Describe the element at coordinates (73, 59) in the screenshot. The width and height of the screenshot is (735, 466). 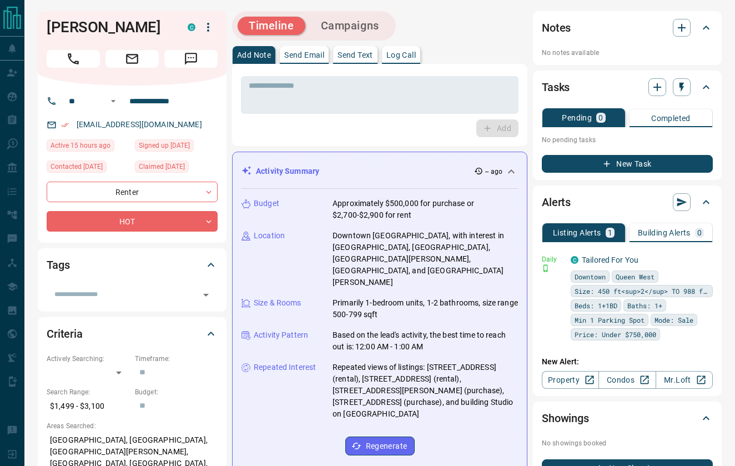
I see `span: Call` at that location.